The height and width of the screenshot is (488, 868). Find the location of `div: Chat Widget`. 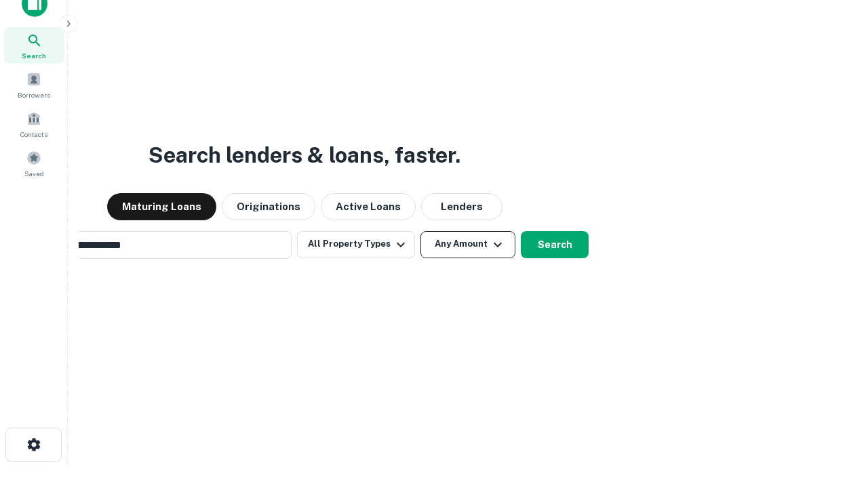

div: Chat Widget is located at coordinates (834, 412).